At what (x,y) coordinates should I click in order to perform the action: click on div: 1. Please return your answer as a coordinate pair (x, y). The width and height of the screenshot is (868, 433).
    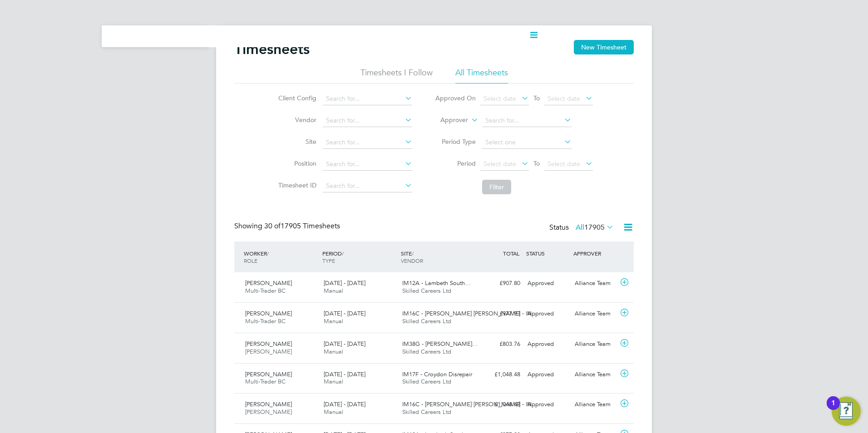
    Looking at the image, I should click on (833, 409).